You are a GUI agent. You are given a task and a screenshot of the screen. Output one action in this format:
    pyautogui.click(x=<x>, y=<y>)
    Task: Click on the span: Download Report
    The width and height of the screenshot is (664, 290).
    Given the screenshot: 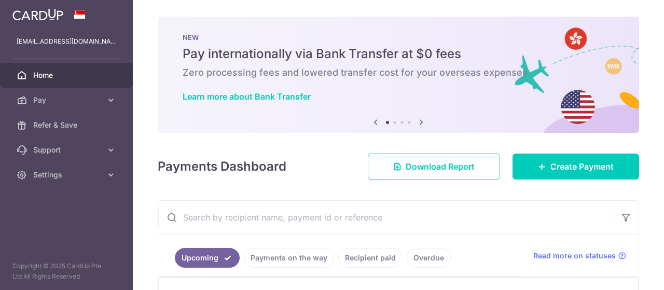 What is the action you would take?
    pyautogui.click(x=440, y=167)
    